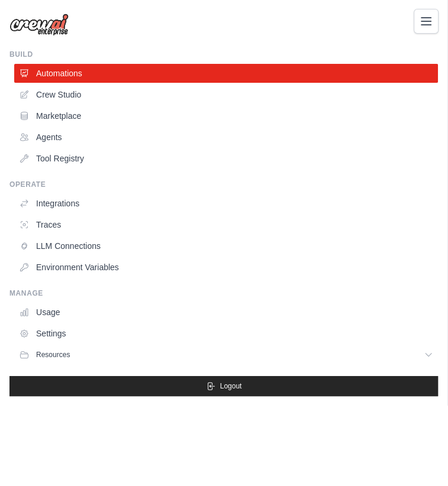  Describe the element at coordinates (226, 204) in the screenshot. I see `a: Integrations` at that location.